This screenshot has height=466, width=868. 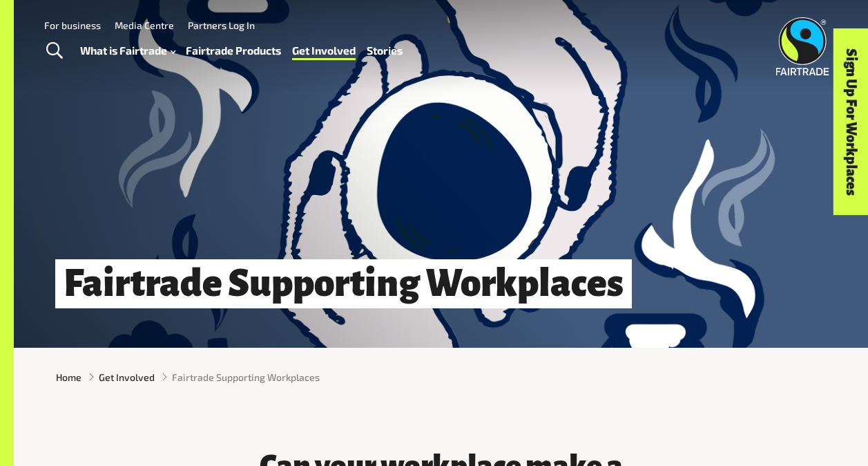 I want to click on a: Toggle Search, so click(x=54, y=51).